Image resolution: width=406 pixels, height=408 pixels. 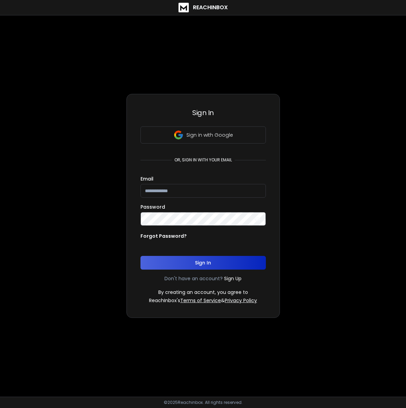 I want to click on span: Privacy Policy, so click(x=241, y=300).